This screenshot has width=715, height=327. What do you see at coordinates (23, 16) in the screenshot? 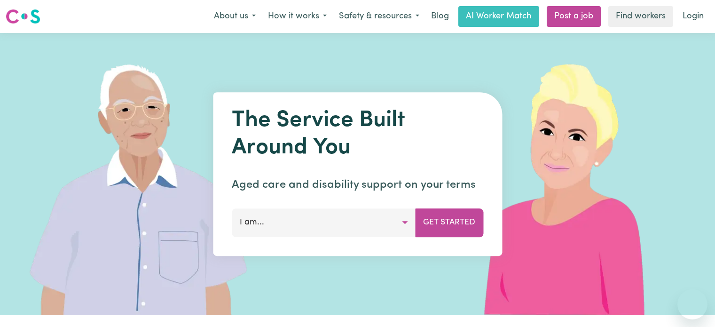
I see `img: Careseekers logo` at bounding box center [23, 16].